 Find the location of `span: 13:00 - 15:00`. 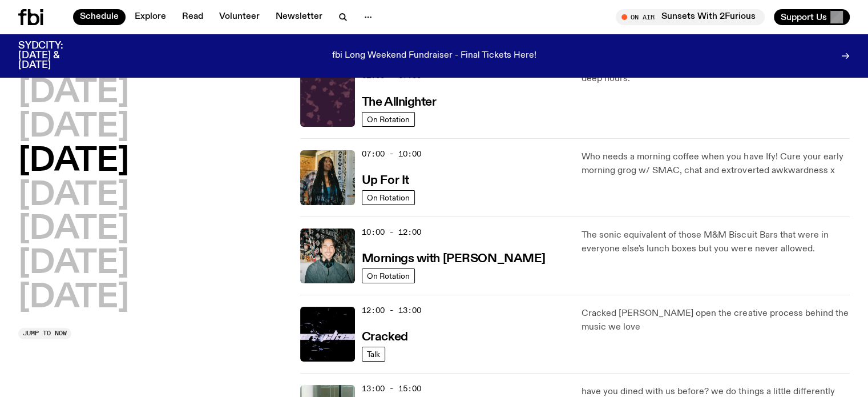

span: 13:00 - 15:00 is located at coordinates (392, 388).